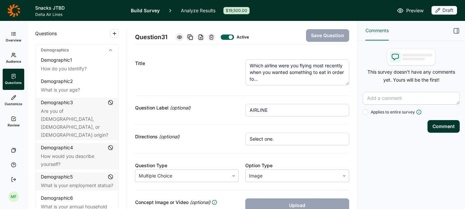 Image resolution: width=465 pixels, height=209 pixels. I want to click on div: MF, so click(14, 197).